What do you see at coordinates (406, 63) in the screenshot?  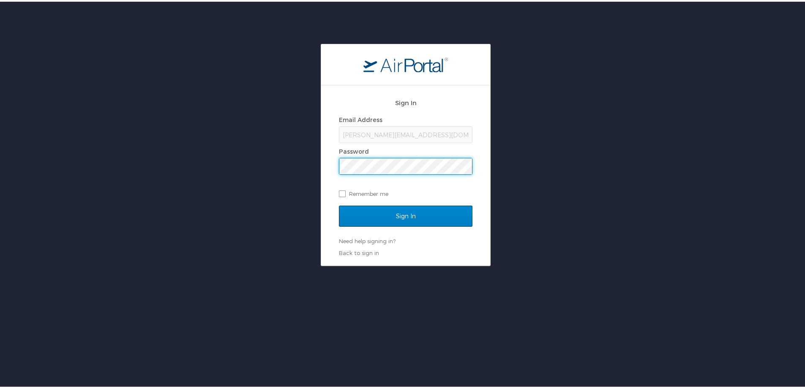 I see `img: logo` at bounding box center [406, 63].